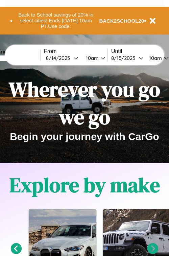 The width and height of the screenshot is (169, 256). What do you see at coordinates (59, 58) in the screenshot?
I see `div: 8 / 14 / 2025` at bounding box center [59, 58].